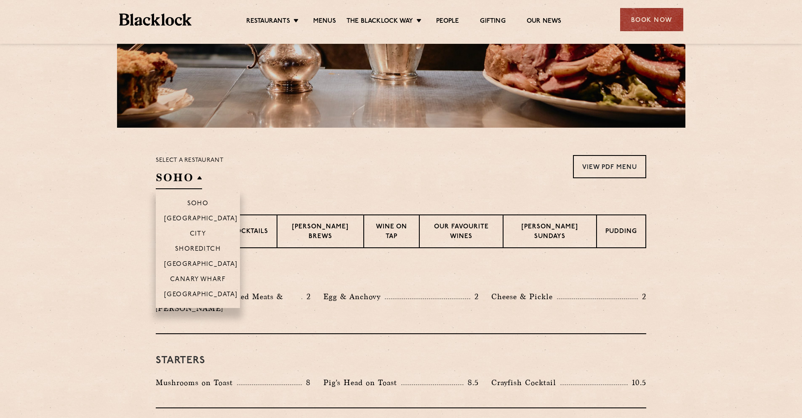 The height and width of the screenshot is (418, 802). I want to click on p: 10.5, so click(637, 382).